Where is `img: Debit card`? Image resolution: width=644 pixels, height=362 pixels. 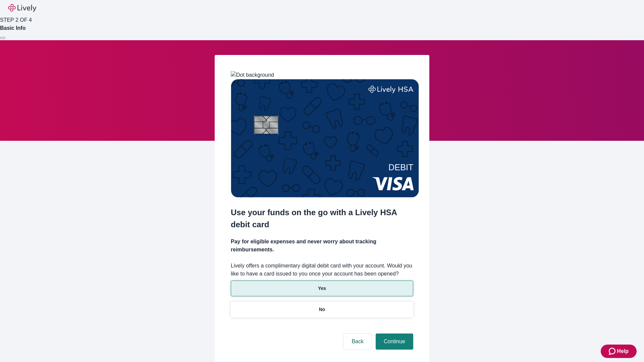 img: Debit card is located at coordinates (324, 138).